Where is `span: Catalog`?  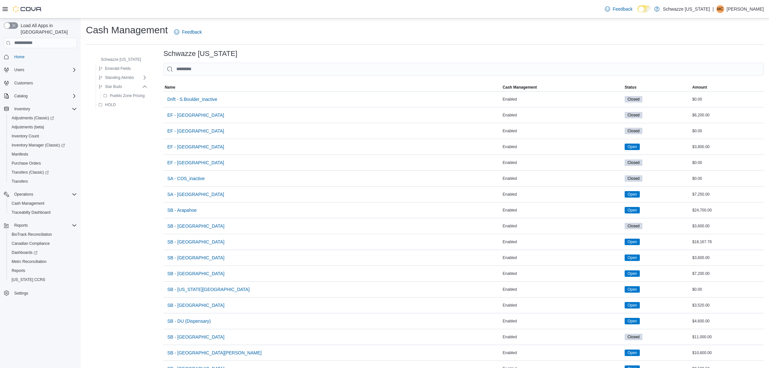
span: Catalog is located at coordinates (44, 96).